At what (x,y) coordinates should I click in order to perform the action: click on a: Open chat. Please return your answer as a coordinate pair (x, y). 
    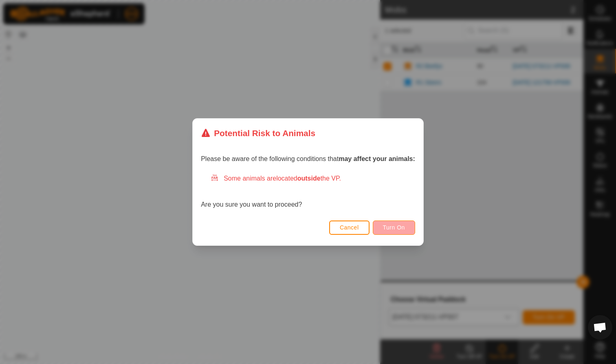
    Looking at the image, I should click on (600, 327).